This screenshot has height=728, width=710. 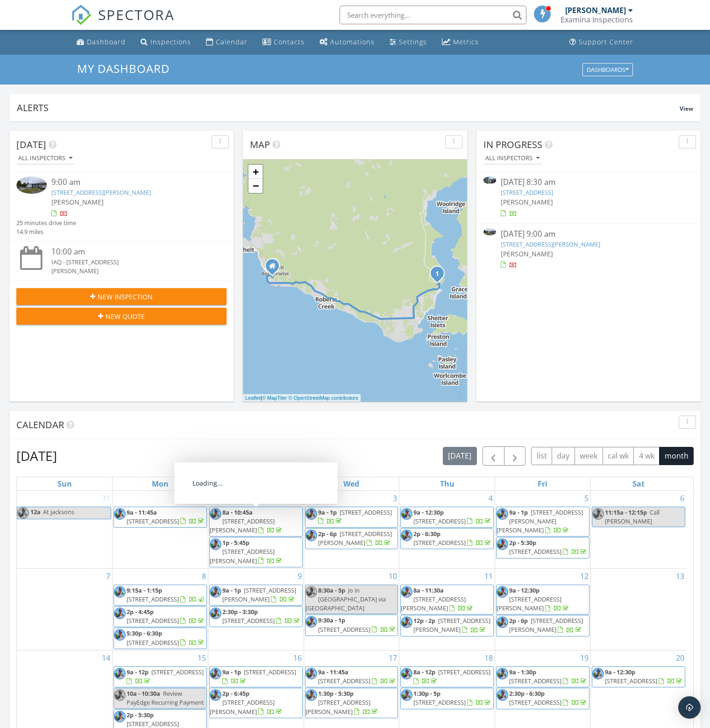 I want to click on span: 9a - 11:45a, so click(x=142, y=512).